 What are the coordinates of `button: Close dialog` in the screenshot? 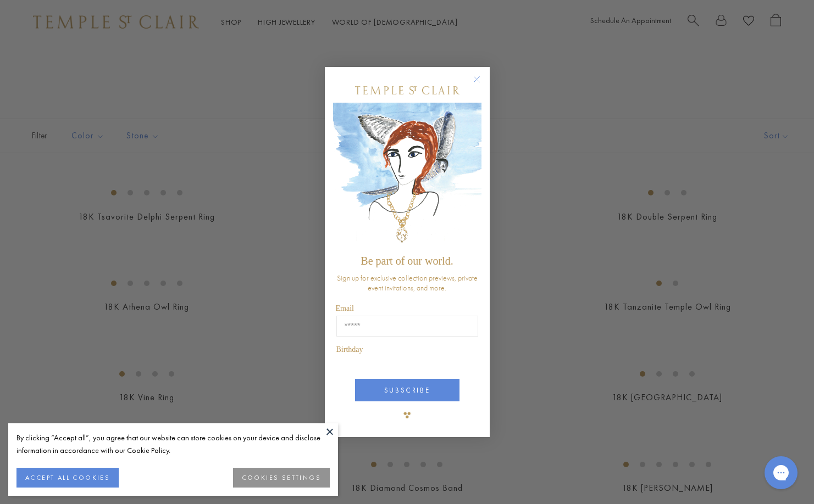 It's located at (482, 85).